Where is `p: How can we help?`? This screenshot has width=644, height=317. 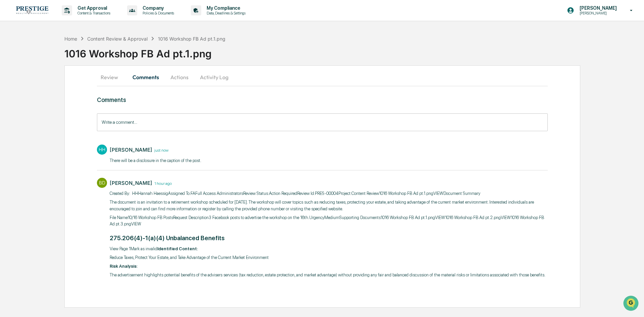 p: How can we help? is located at coordinates (64, 19).